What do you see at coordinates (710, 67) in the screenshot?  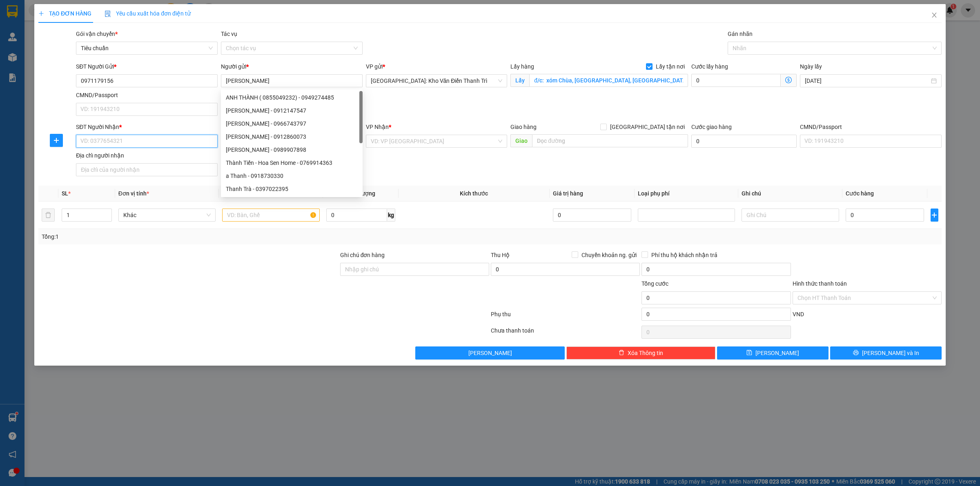 I see `label: Cước lấy hàng` at bounding box center [710, 67].